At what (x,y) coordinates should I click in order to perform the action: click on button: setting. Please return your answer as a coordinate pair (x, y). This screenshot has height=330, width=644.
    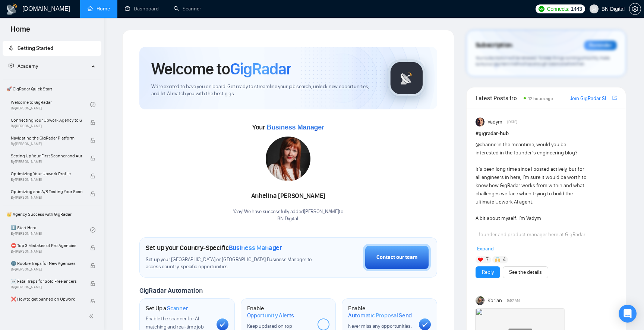
    Looking at the image, I should click on (635, 9).